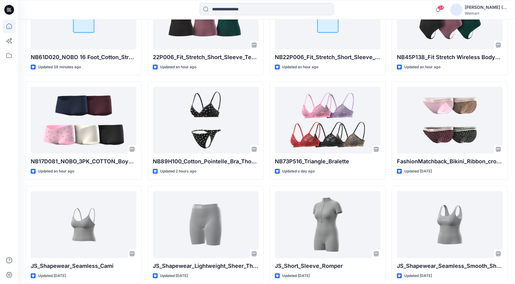  Describe the element at coordinates (59, 67) in the screenshot. I see `p: Updated 38 minutes ago` at that location.